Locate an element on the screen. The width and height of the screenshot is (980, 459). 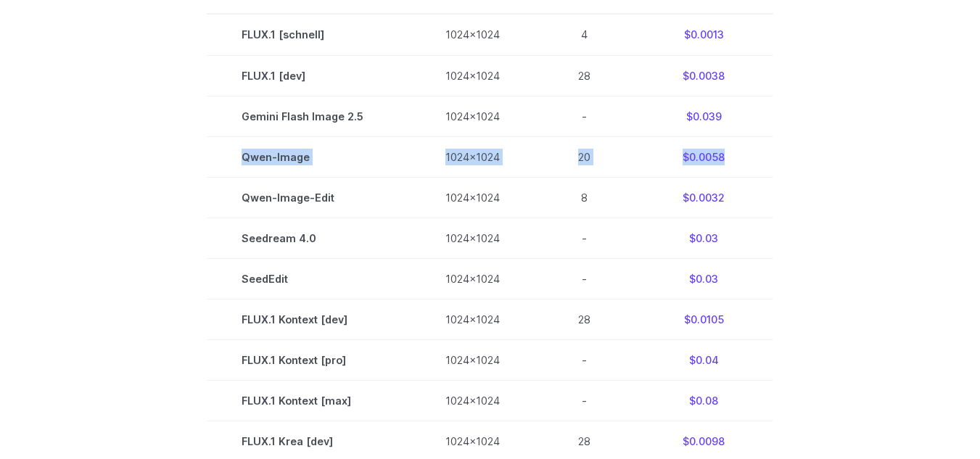
td: $0.039 is located at coordinates (704, 116).